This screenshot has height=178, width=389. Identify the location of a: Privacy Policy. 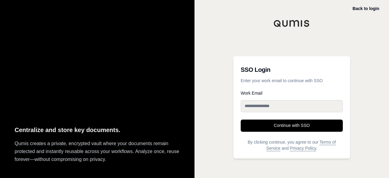
(303, 148).